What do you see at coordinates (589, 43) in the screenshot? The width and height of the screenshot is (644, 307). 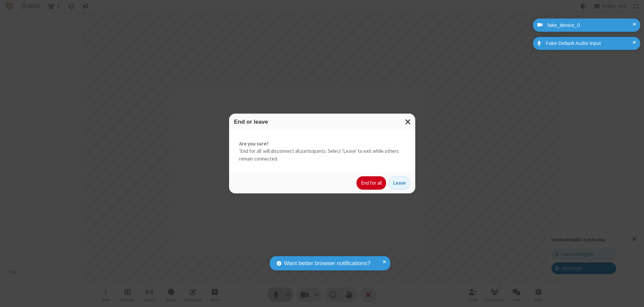 I see `div: Fake Default Audio Input` at bounding box center [589, 43].